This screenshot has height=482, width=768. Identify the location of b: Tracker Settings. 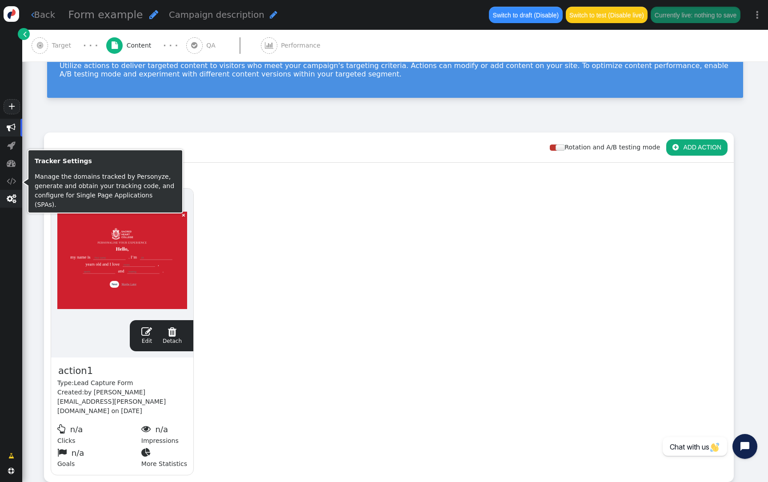
(63, 161).